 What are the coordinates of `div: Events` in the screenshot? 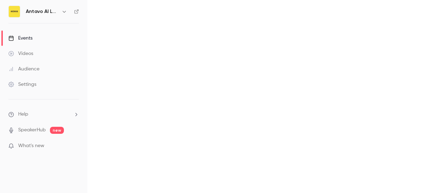 It's located at (20, 38).